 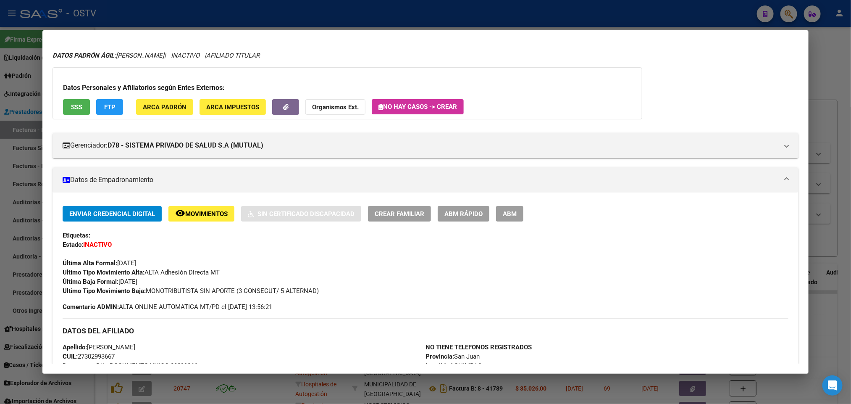 What do you see at coordinates (425, 330) in the screenshot?
I see `h3: DATOS DEL AFILIADO` at bounding box center [425, 330].